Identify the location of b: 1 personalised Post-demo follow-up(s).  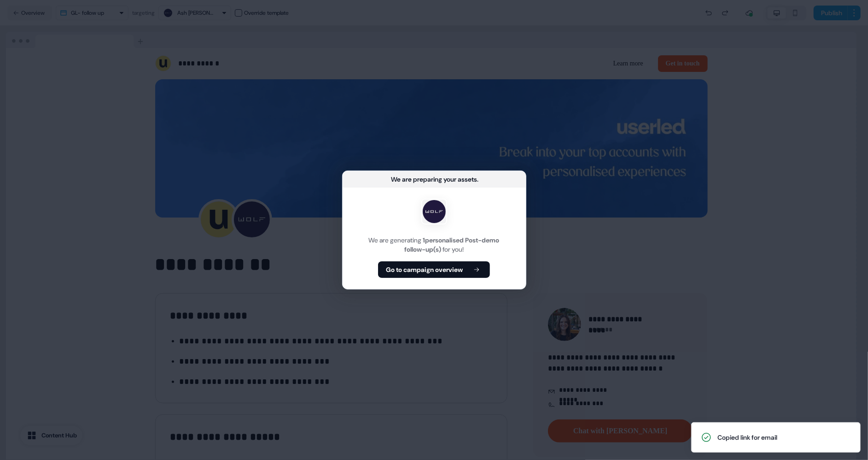
(452, 244).